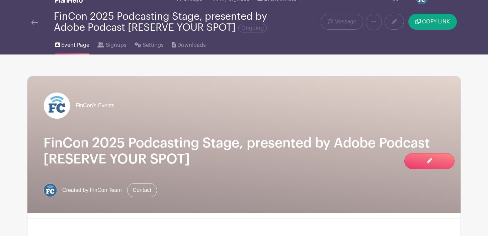 The image size is (488, 236). I want to click on img: back-arrow-29a5d9b10d5bd6ae65dc969a981735edf675c4d7a1fe02e03b50dbd4ba3cdb55.svg, so click(34, 22).